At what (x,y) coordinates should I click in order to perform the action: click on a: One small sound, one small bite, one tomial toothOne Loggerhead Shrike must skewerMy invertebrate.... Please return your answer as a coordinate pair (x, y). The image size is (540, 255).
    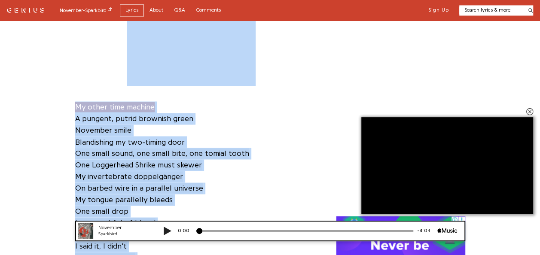
    Looking at the image, I should click on (162, 171).